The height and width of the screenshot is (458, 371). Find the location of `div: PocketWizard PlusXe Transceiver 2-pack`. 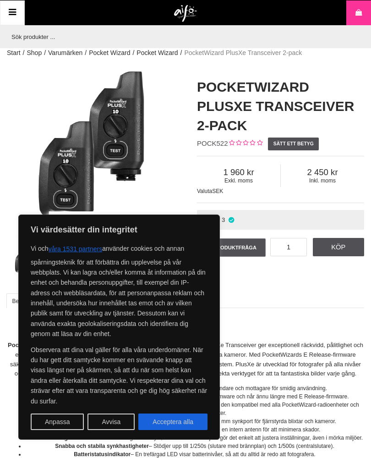

div: PocketWizard PlusXe Transceiver 2-pack is located at coordinates (90, 223).